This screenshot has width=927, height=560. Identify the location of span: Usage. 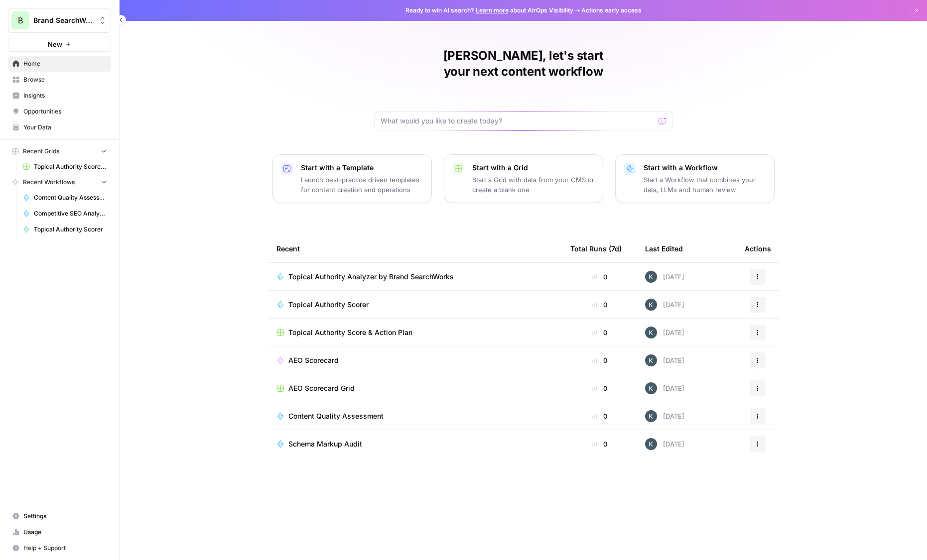
(65, 532).